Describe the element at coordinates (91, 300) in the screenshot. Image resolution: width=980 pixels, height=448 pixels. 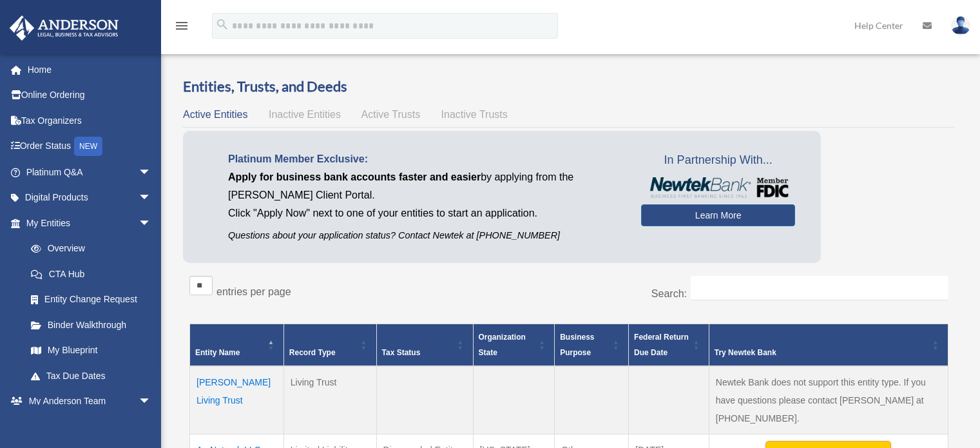
I see `a: Entity Change Request` at that location.